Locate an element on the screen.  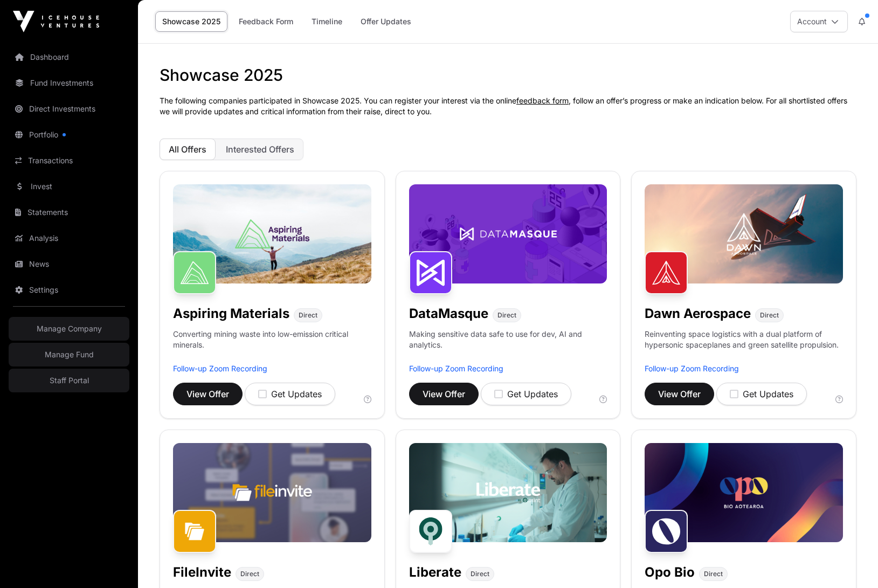
a: Feedback Form is located at coordinates (266, 22).